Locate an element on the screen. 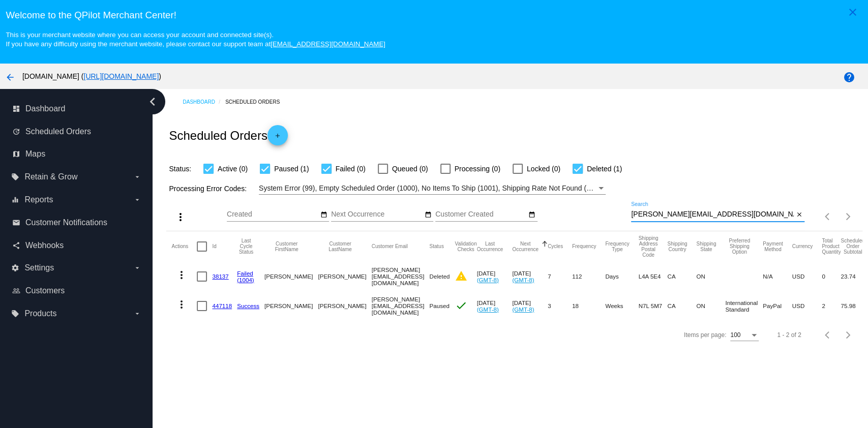 The width and height of the screenshot is (868, 428). span: Active (0) is located at coordinates (232, 168).